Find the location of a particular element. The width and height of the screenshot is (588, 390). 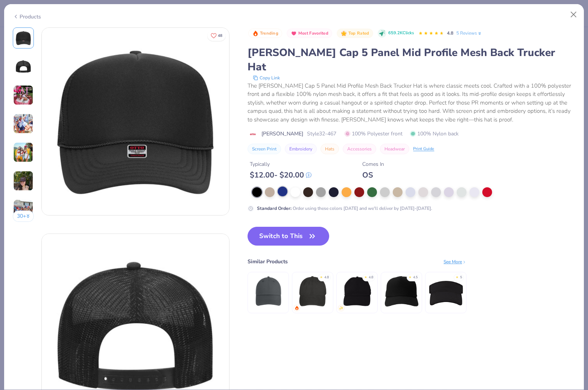

div: 4.8 Stars is located at coordinates (431, 34).